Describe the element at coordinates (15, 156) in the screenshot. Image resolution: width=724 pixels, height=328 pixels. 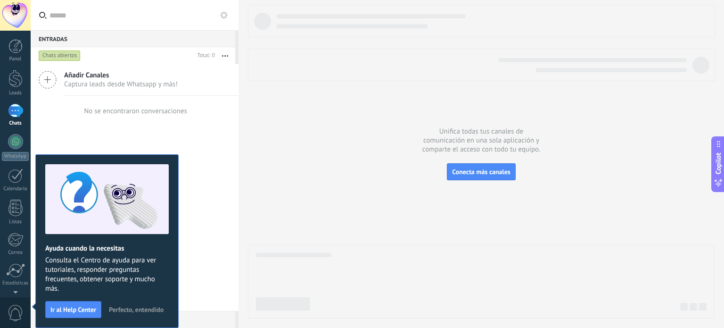
I see `div: WhatsApp` at that location.